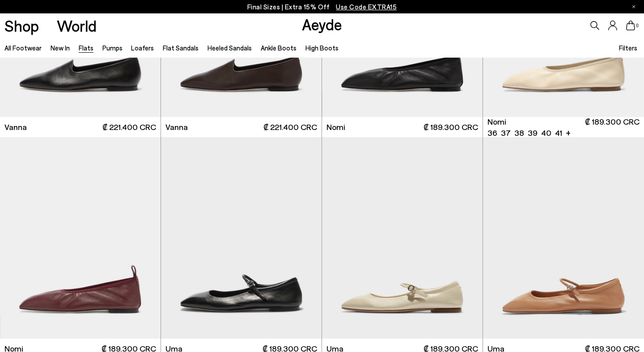  What do you see at coordinates (564, 127) in the screenshot?
I see `a: Nomi 36 37 38 39 40 41 + ₡ 189.300 CRC` at bounding box center [564, 127].